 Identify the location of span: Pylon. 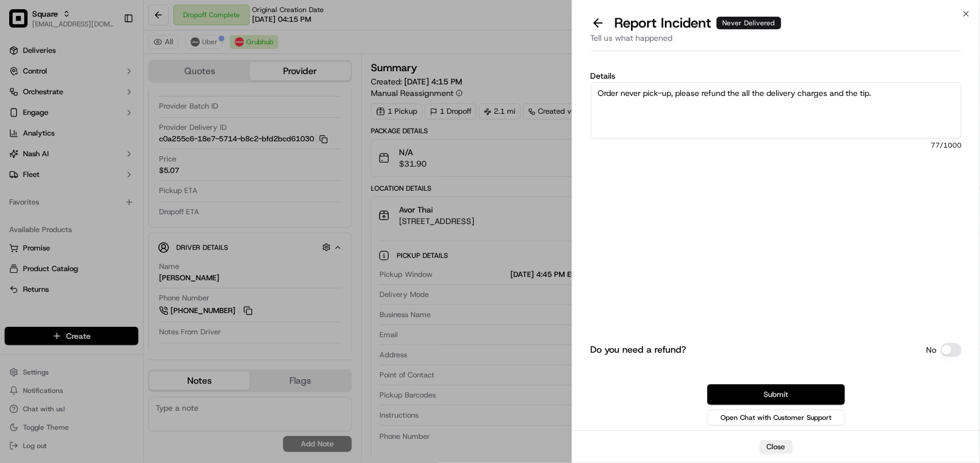
(127, 199).